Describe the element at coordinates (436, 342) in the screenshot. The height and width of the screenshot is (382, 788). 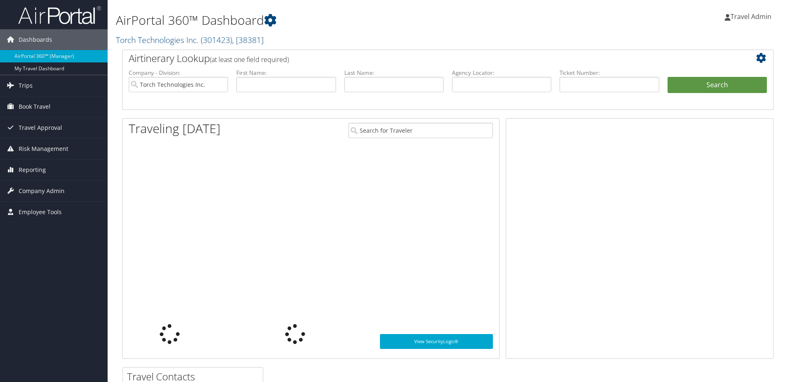
I see `a: View SecurityLogic®` at that location.